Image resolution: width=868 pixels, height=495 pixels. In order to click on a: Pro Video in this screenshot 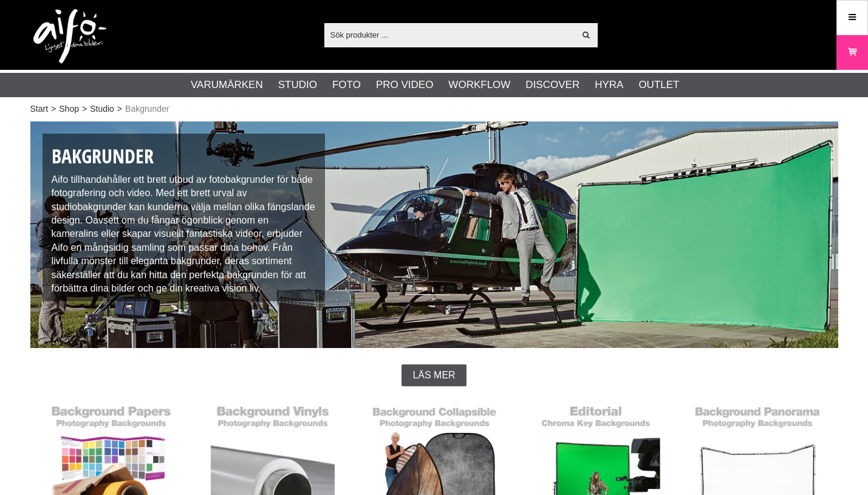, I will do `click(404, 85)`.